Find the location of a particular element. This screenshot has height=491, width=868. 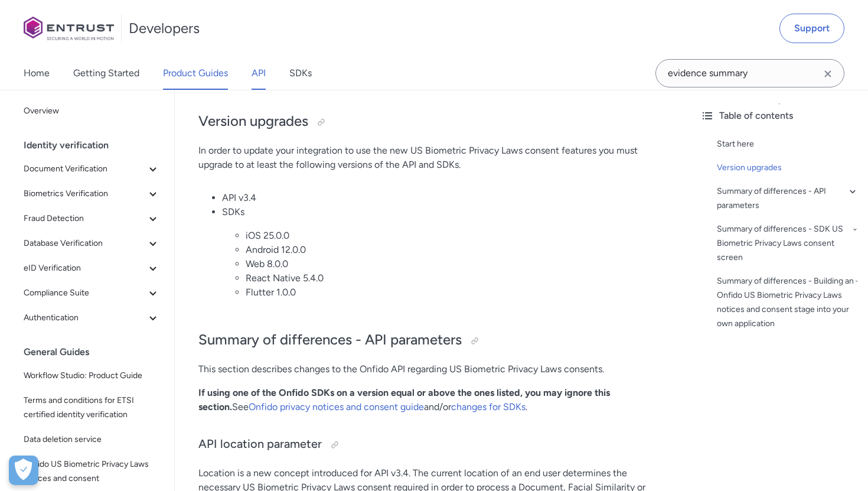

li: SDKs is located at coordinates (444, 252).